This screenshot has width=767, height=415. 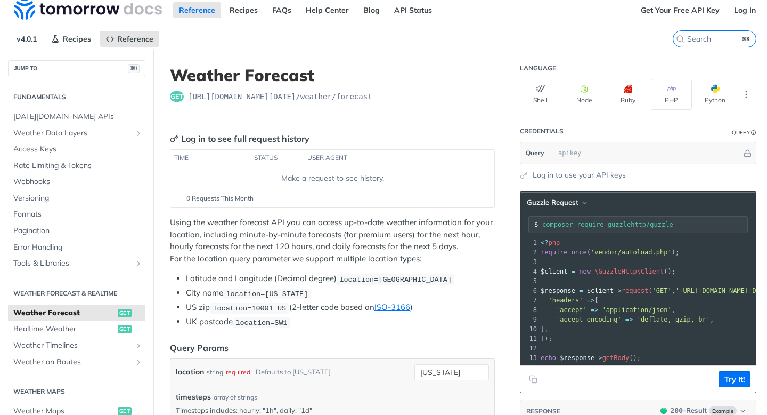 I want to click on span: 0 Requests This Month, so click(x=220, y=198).